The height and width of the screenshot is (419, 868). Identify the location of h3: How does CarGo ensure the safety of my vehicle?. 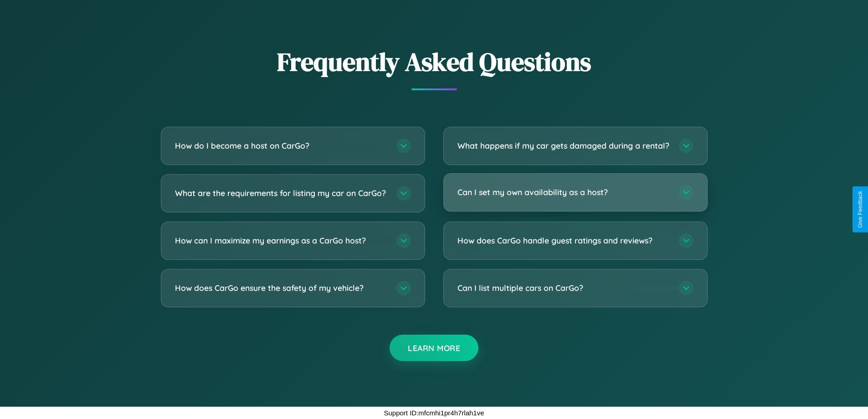
(281, 288).